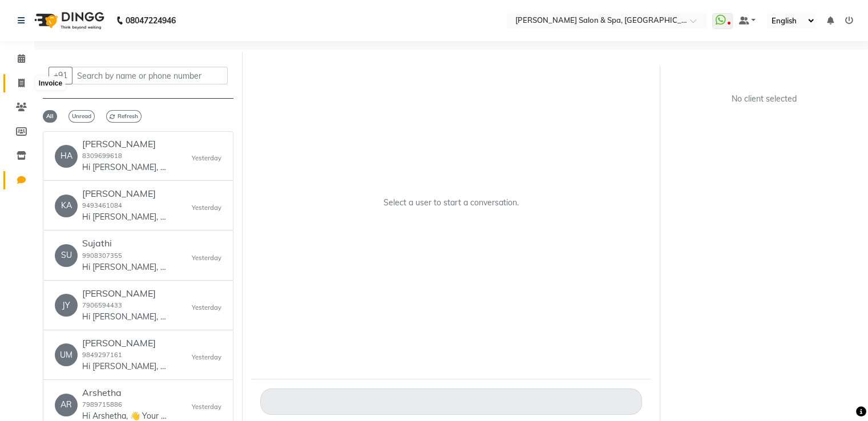  Describe the element at coordinates (66, 156) in the screenshot. I see `div: HA` at that location.